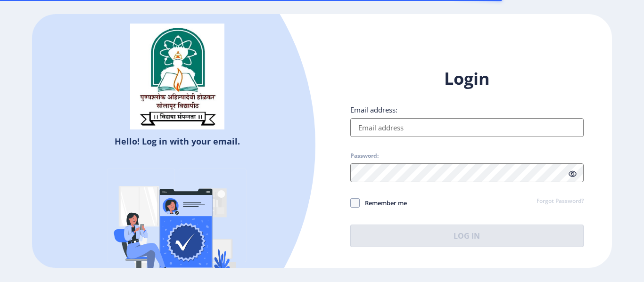 This screenshot has height=282, width=644. Describe the element at coordinates (560, 202) in the screenshot. I see `a: Forgot Password?` at that location.